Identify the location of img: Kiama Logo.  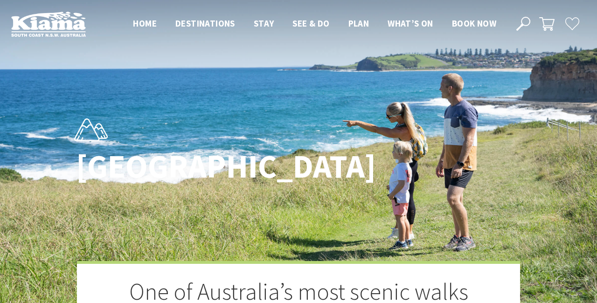
(48, 24).